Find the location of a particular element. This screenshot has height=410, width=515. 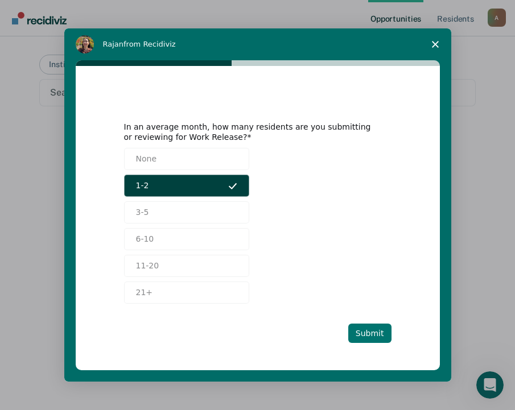

span: 11-20 is located at coordinates (147, 266).